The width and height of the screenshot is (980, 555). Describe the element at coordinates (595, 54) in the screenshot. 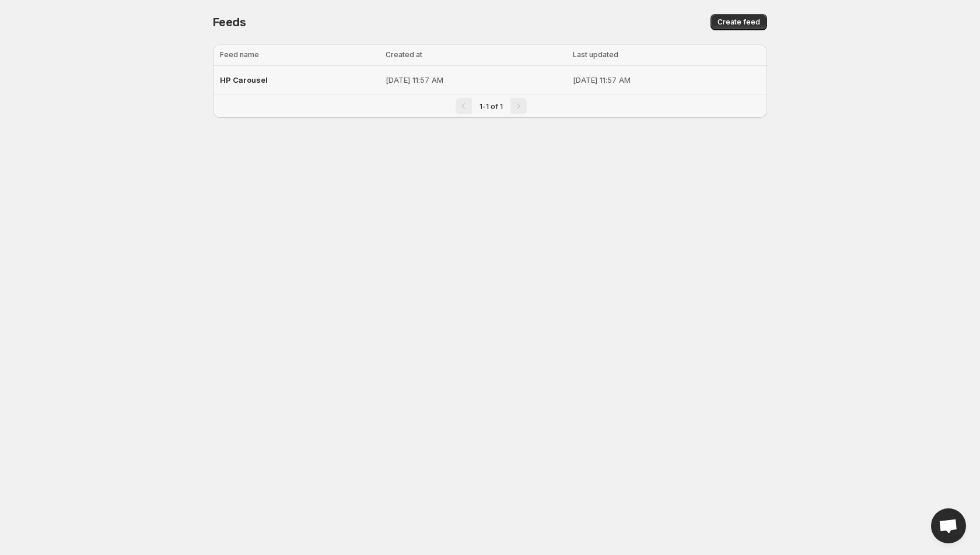

I see `span: Last updated` at that location.